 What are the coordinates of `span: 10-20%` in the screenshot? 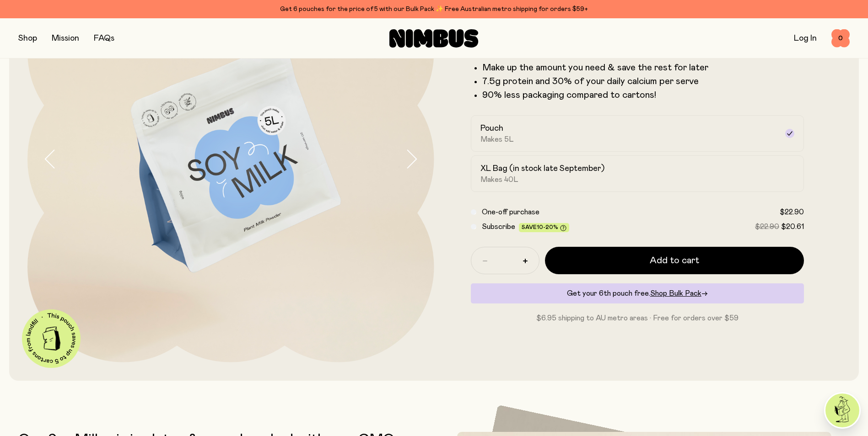 It's located at (548, 227).